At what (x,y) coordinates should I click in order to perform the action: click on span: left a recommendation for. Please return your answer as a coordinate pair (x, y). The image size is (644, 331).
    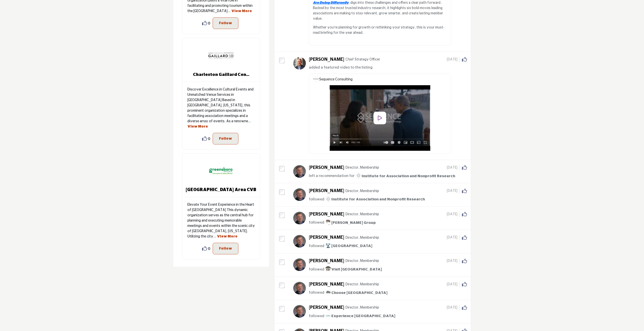
    Looking at the image, I should click on (331, 176).